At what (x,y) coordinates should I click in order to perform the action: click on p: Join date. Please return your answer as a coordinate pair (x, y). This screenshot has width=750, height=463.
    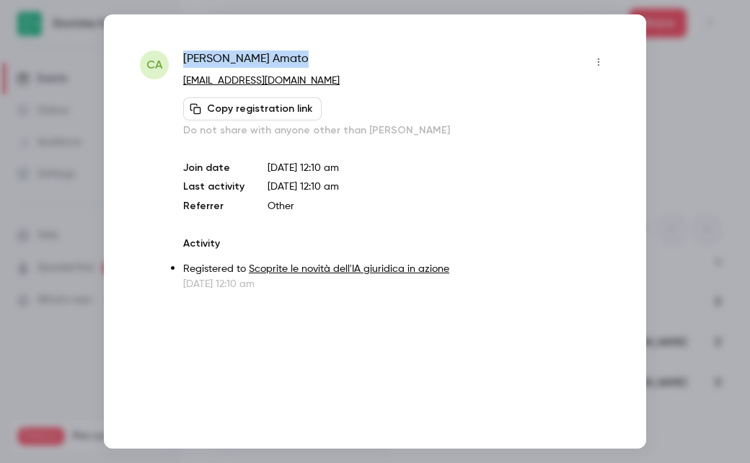
    Looking at the image, I should click on (213, 168).